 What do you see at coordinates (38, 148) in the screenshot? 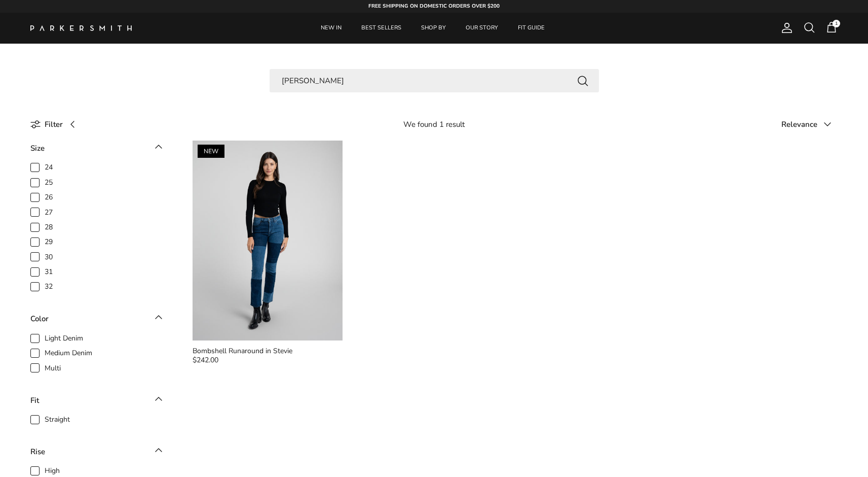
I see `div: Size` at bounding box center [38, 148].